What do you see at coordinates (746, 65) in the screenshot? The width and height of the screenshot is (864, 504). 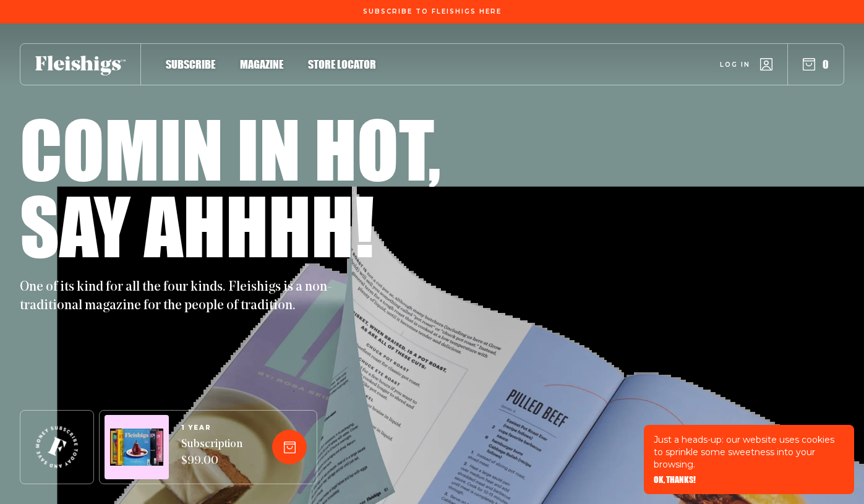 I see `button: Log in` at bounding box center [746, 65].